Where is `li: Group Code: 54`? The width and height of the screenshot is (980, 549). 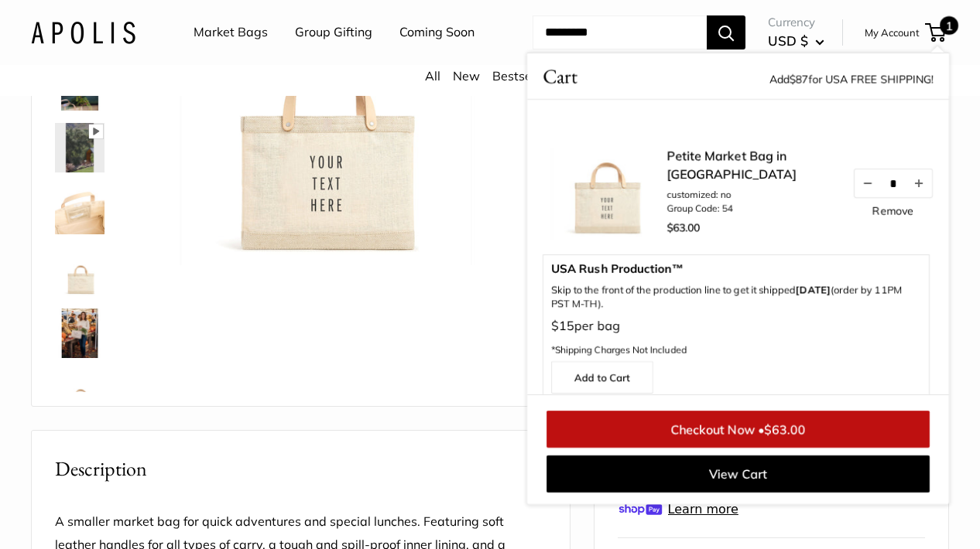
li: Group Code: 54 is located at coordinates (752, 209).